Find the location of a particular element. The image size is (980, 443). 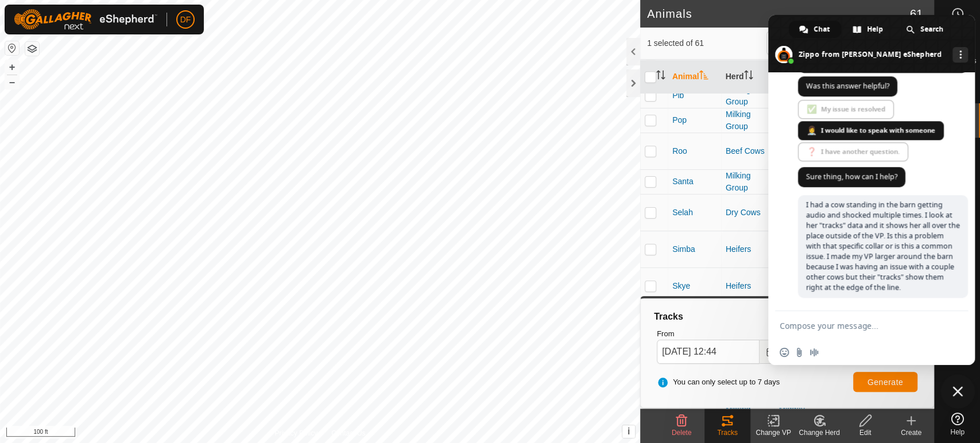

span: Skye is located at coordinates (681, 286).